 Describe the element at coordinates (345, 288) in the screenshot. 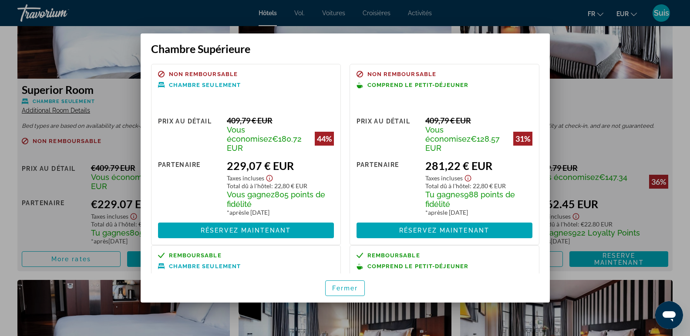

I see `font: Fermer` at that location.